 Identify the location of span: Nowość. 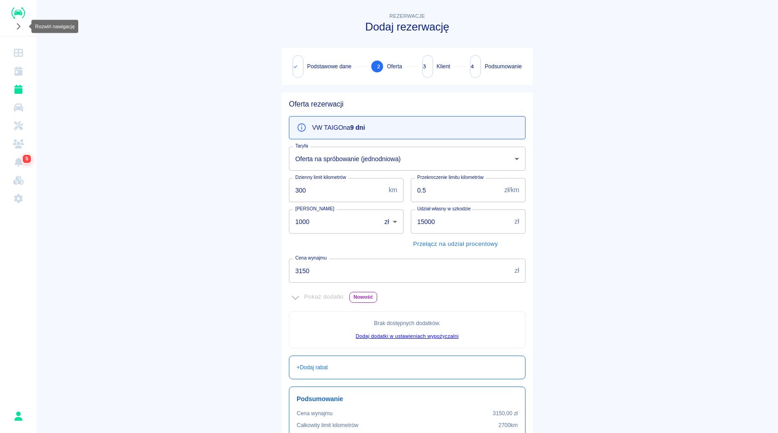
(363, 297).